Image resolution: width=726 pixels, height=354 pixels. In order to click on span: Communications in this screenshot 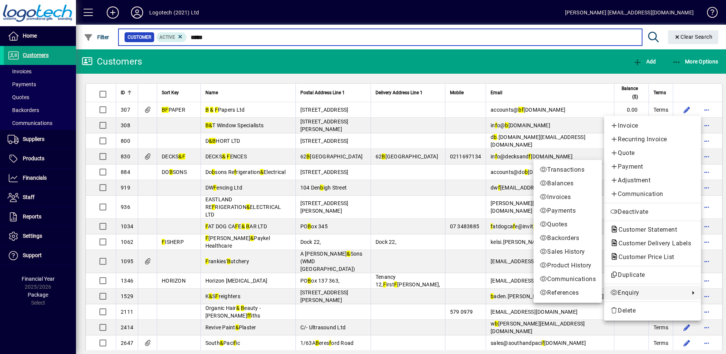, I will do `click(567, 279)`.